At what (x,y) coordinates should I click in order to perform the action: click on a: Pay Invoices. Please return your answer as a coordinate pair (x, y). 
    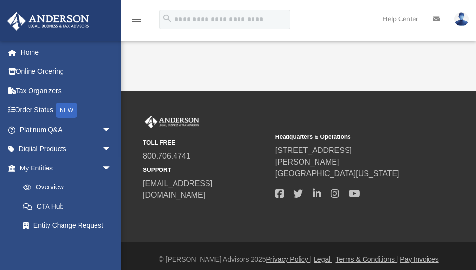
    Looking at the image, I should click on (419, 259).